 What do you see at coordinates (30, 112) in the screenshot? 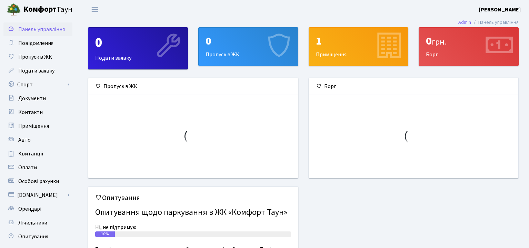
I see `span: Контакти` at bounding box center [30, 112].